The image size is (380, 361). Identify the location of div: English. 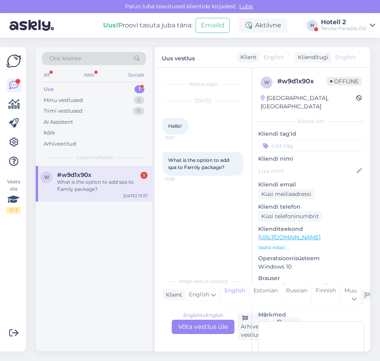
(235, 295).